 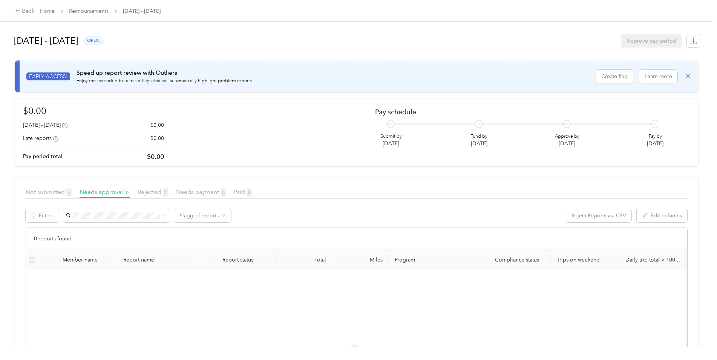 I want to click on p: Approve by, so click(x=567, y=136).